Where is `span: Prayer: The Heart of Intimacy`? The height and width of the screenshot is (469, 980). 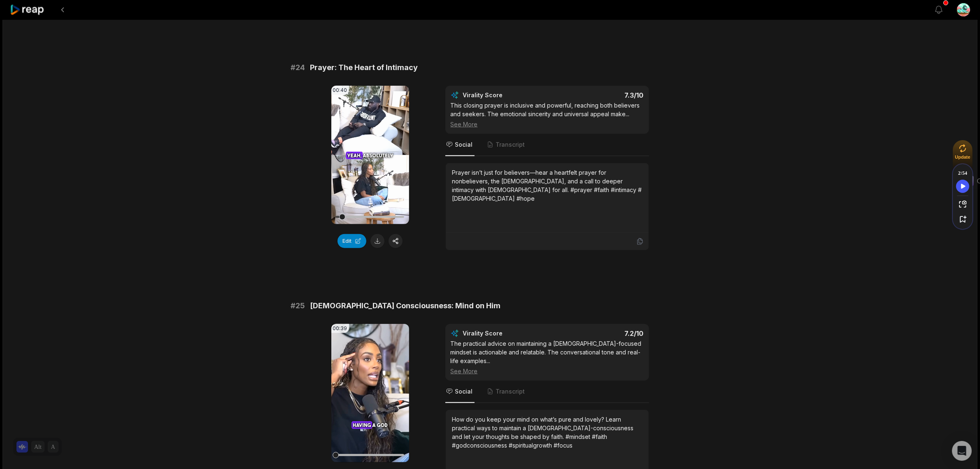
span: Prayer: The Heart of Intimacy is located at coordinates (364, 68).